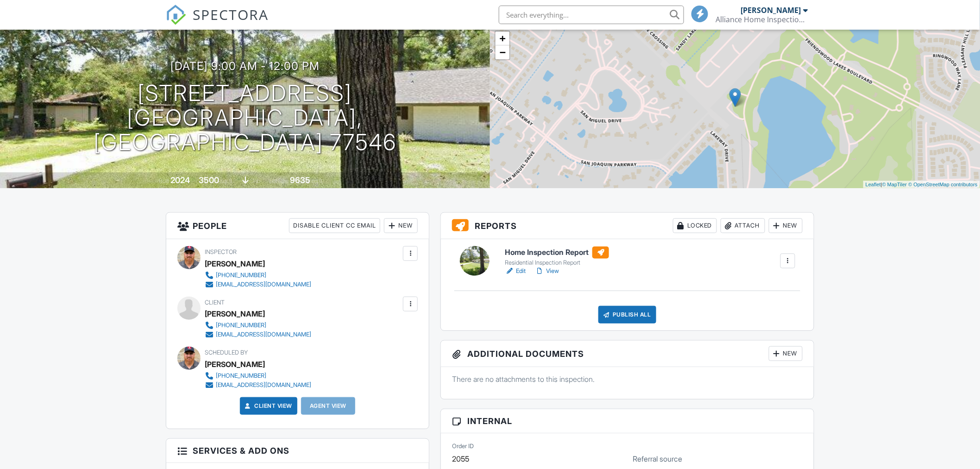 The image size is (980, 469). I want to click on a: Leaflet, so click(873, 185).